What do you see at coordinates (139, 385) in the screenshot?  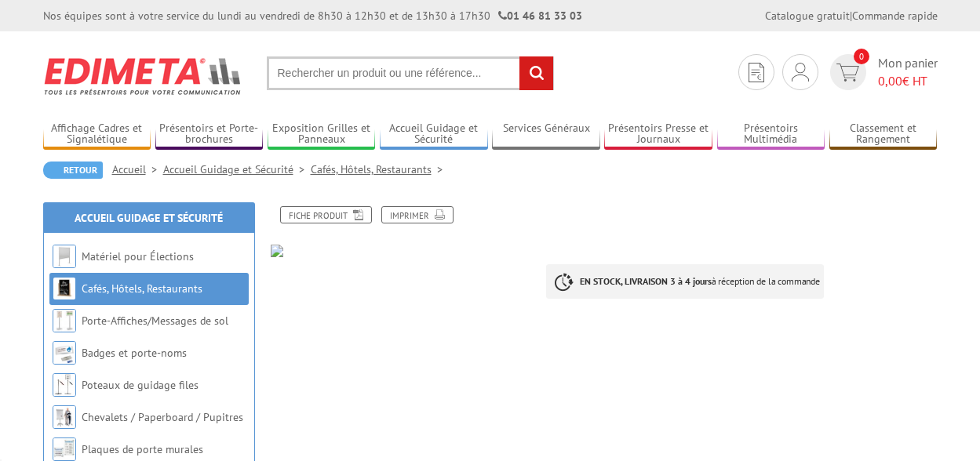 I see `a: Poteaux de guidage files` at bounding box center [139, 385].